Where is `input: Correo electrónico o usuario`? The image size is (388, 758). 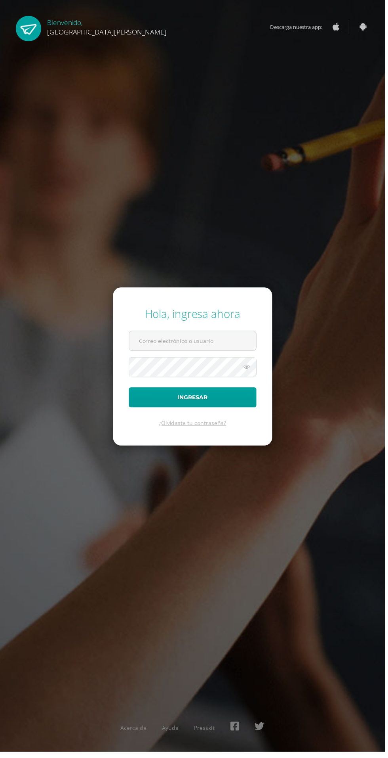 input: Correo electrónico o usuario is located at coordinates (194, 343).